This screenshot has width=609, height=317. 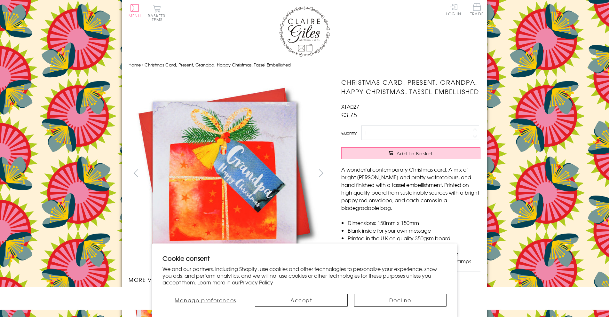 What do you see at coordinates (158, 18) in the screenshot?
I see `span: 0 items` at bounding box center [158, 18].